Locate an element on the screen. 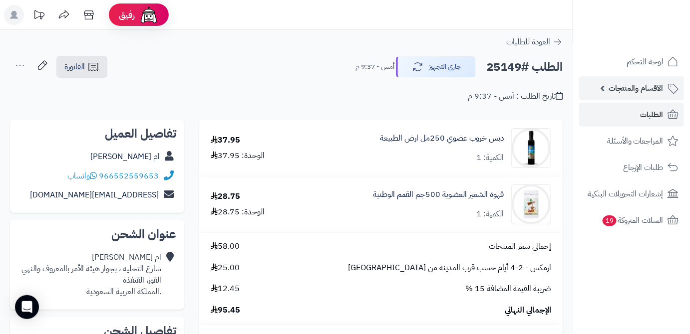  a: المراجعات والأسئلة is located at coordinates (632, 141).